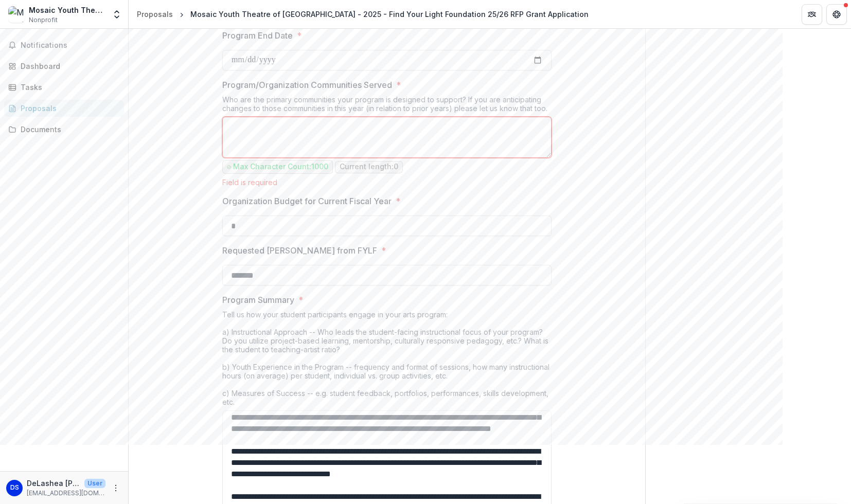  What do you see at coordinates (387, 182) in the screenshot?
I see `div: Field is required` at bounding box center [387, 182].